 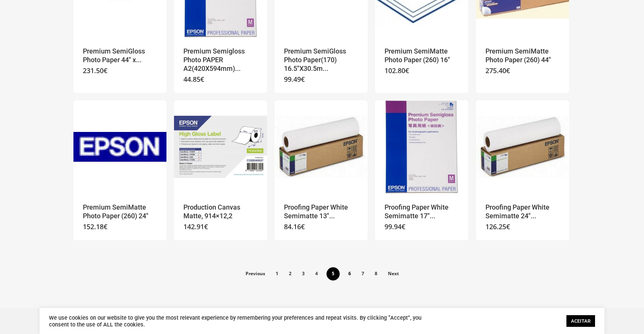 What do you see at coordinates (523, 56) in the screenshot?
I see `a: Premium SemiMatte Photo Paper (260) 44″` at bounding box center [523, 56].